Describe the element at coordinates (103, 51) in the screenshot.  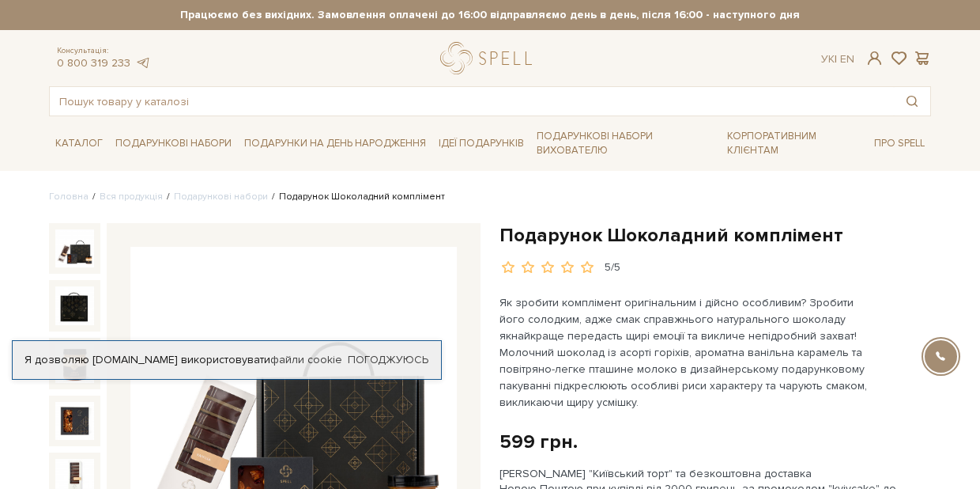
I see `span: Консультація:` at that location.